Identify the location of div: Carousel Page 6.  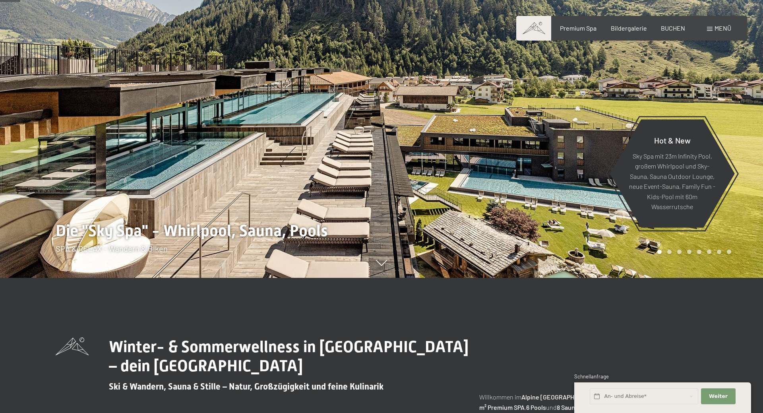
(709, 251).